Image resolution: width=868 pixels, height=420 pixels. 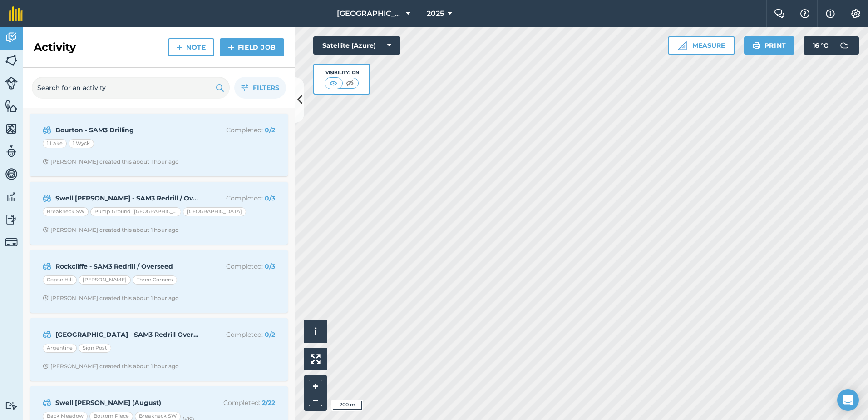 I want to click on a: Field Job, so click(x=252, y=48).